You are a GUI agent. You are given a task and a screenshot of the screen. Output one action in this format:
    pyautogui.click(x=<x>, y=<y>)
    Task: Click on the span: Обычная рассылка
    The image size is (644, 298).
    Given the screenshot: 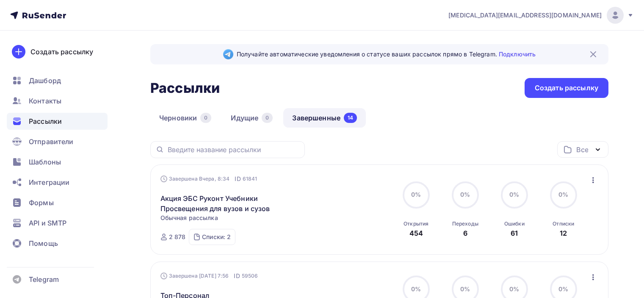 What is the action you would take?
    pyautogui.click(x=189, y=218)
    